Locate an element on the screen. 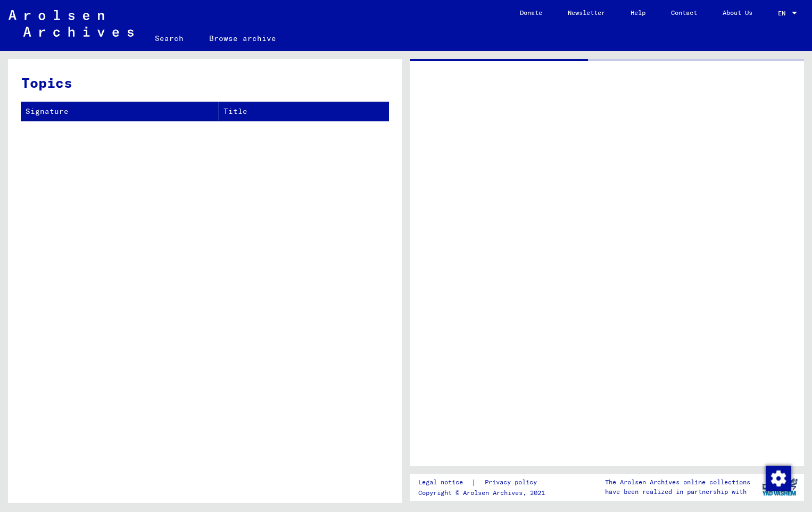  a: Browse archive is located at coordinates (243, 38).